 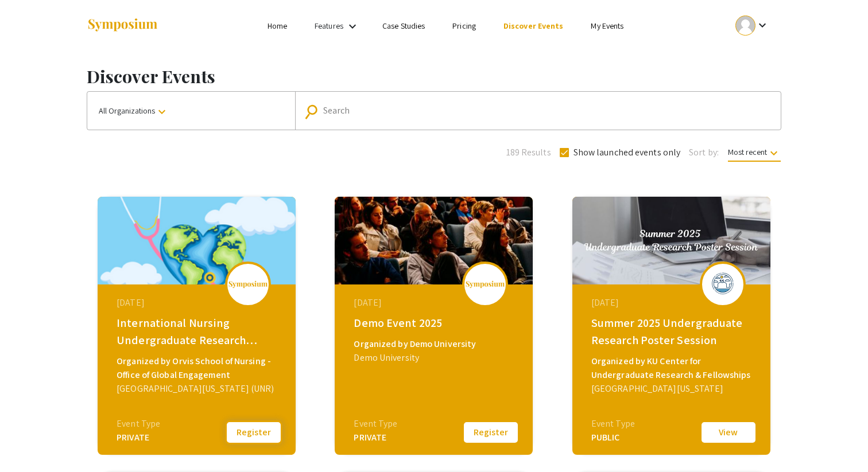 What do you see at coordinates (673, 368) in the screenshot?
I see `div: Organized by KU Center for Undergraduate Research & Fellowships` at bounding box center [673, 368].